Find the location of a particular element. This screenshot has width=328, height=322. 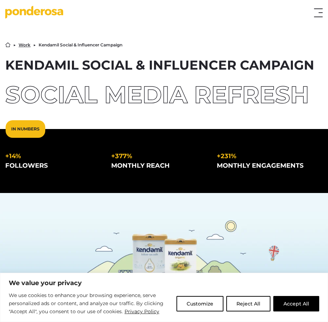

div: In Numbers is located at coordinates (25, 129).